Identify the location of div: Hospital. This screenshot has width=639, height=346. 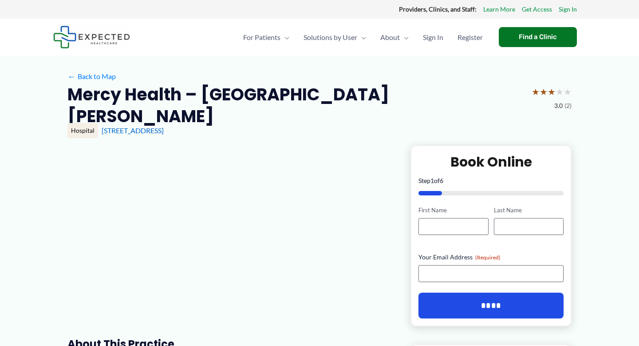
(83, 131).